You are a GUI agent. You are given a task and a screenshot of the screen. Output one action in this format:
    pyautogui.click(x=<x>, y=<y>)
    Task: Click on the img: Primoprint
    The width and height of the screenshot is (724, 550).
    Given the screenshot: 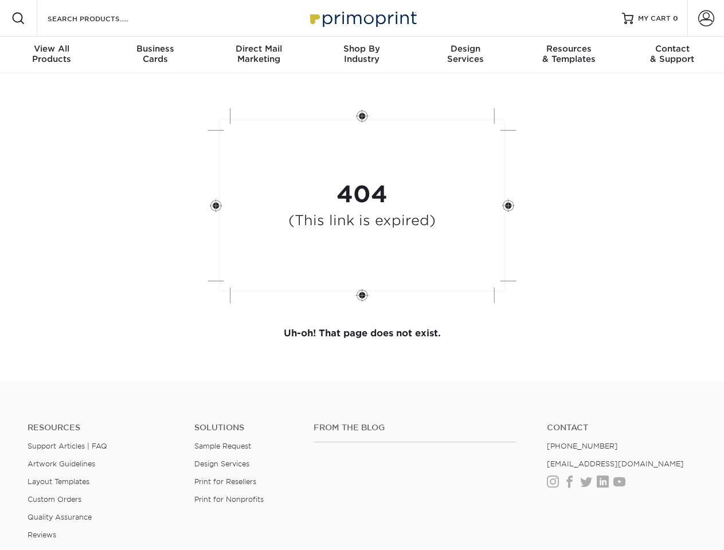 What is the action you would take?
    pyautogui.click(x=362, y=18)
    